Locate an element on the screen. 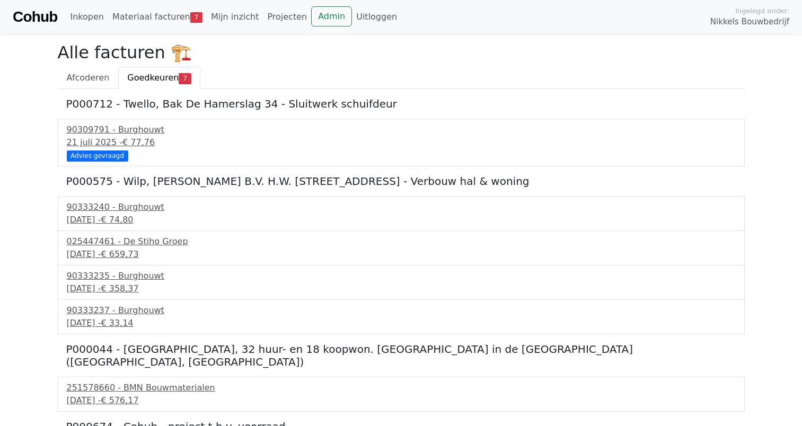  div: 025447461 - De Stiho Groep is located at coordinates (401, 242).